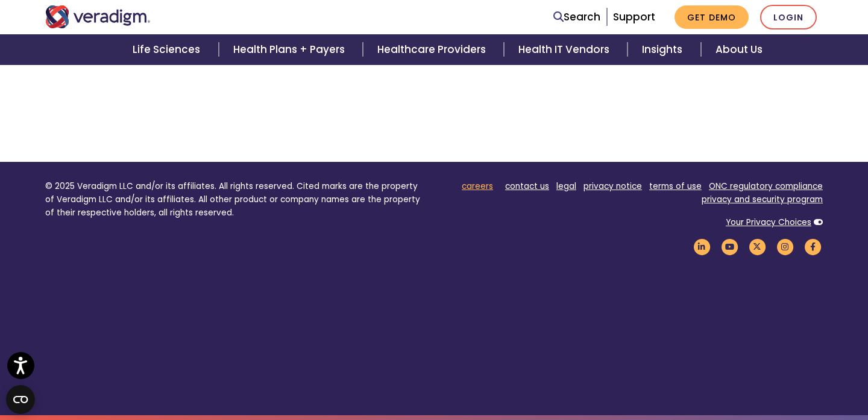  Describe the element at coordinates (577, 17) in the screenshot. I see `a: Search` at that location.